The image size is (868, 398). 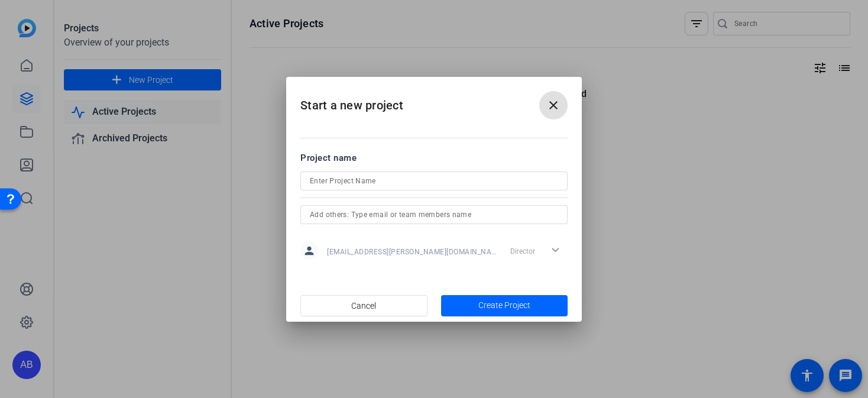 What do you see at coordinates (363, 306) in the screenshot?
I see `button: Cancel` at bounding box center [363, 306].